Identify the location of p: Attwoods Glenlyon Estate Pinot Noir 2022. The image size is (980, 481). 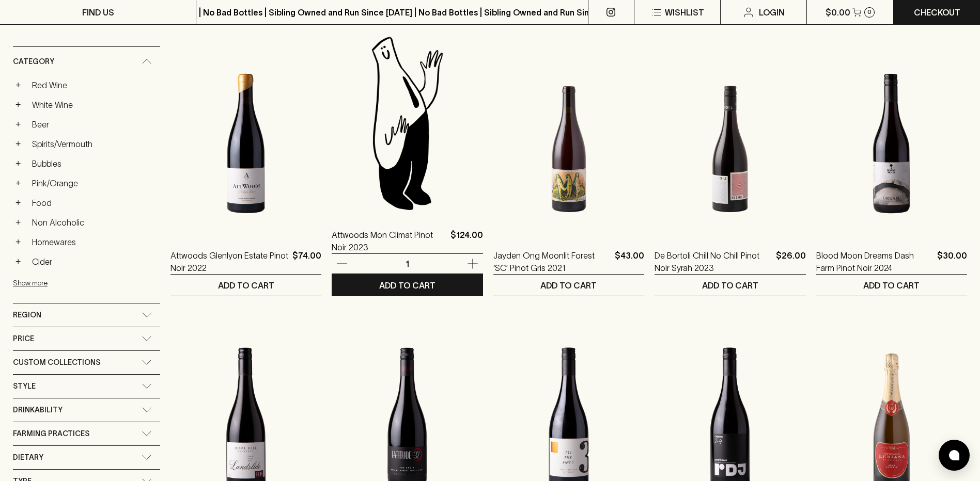
(230, 262).